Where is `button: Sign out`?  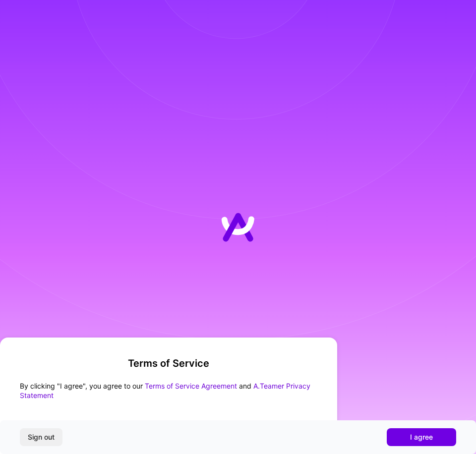
button: Sign out is located at coordinates (41, 437).